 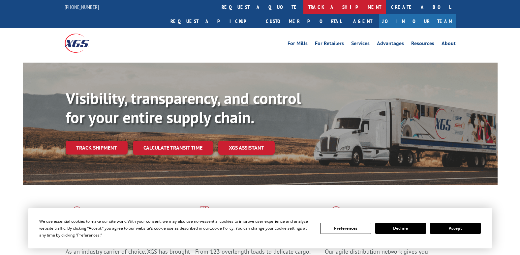 I want to click on a: Calculate transit time, so click(x=173, y=148).